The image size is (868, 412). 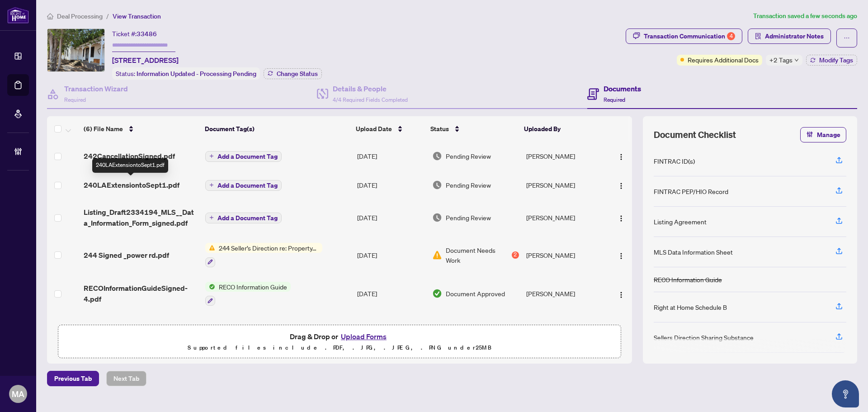 I want to click on span: Manage, so click(x=829, y=135).